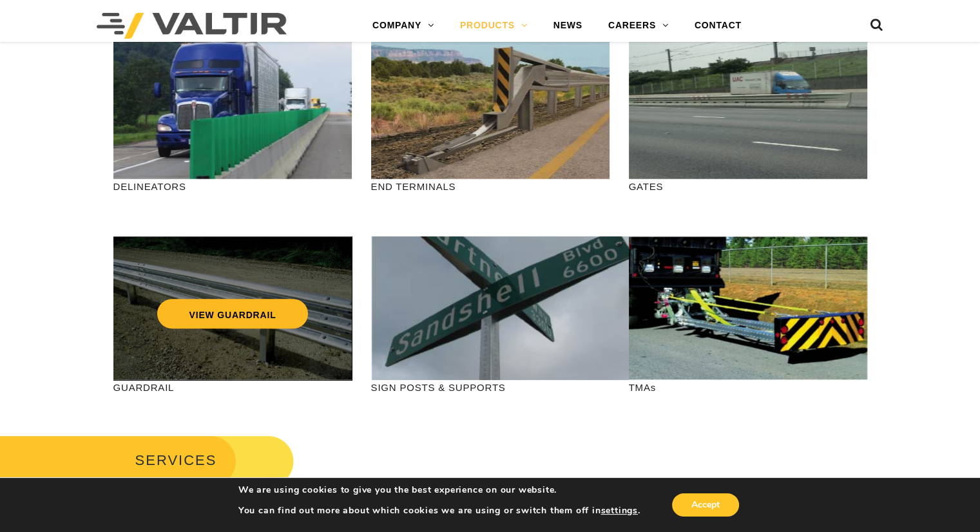 The image size is (980, 532). What do you see at coordinates (191, 26) in the screenshot?
I see `img: Valtir` at bounding box center [191, 26].